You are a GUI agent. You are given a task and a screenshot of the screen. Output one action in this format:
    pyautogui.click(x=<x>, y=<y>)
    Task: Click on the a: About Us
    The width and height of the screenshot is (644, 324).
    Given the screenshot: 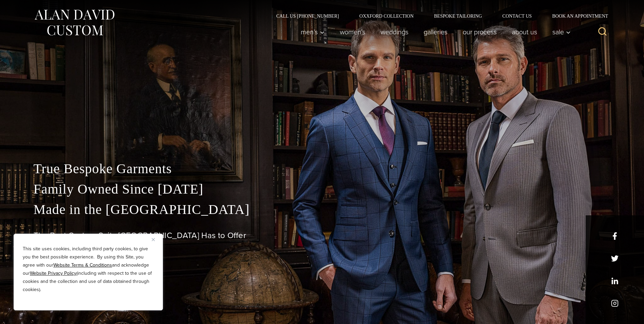 What is the action you would take?
    pyautogui.click(x=524, y=32)
    